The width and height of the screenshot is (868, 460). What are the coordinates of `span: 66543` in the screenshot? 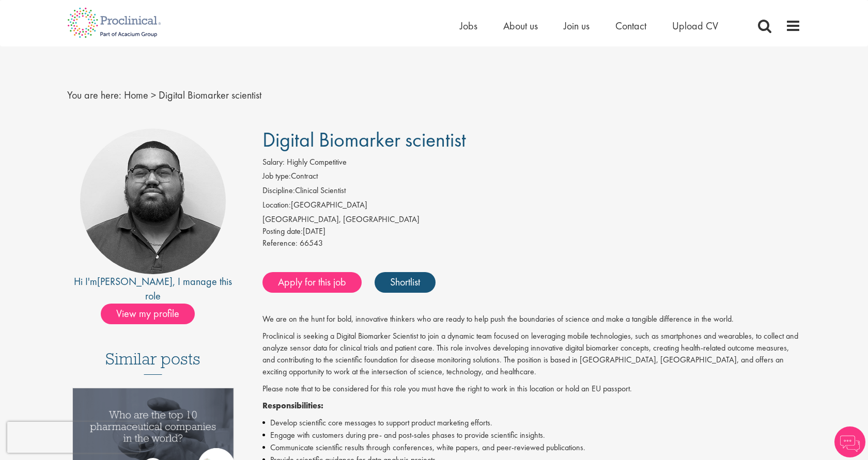 It's located at (311, 242).